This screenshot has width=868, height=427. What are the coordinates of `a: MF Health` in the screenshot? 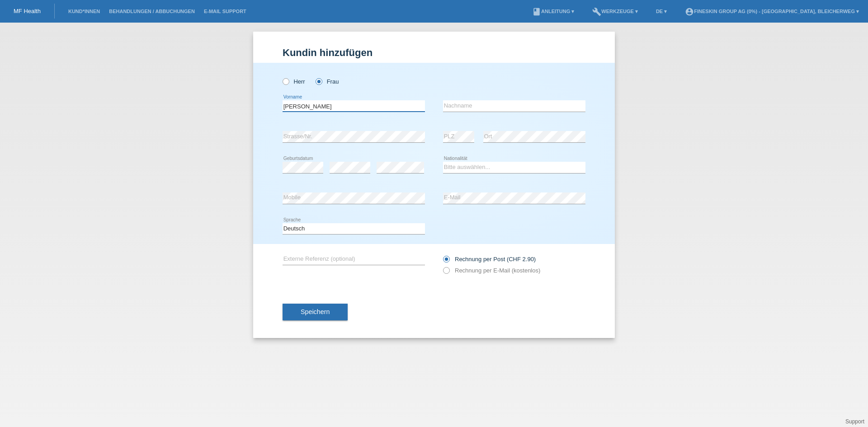 It's located at (27, 11).